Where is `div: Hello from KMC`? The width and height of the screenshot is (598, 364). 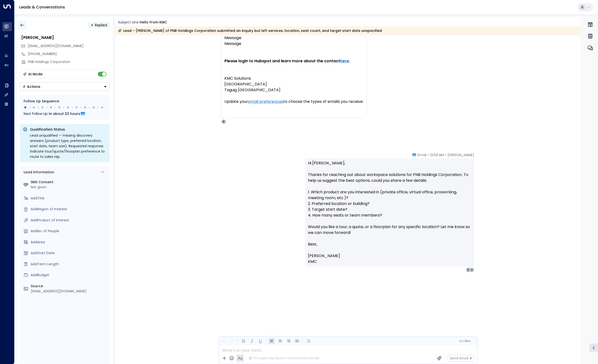 div: Hello from KMC is located at coordinates (153, 22).